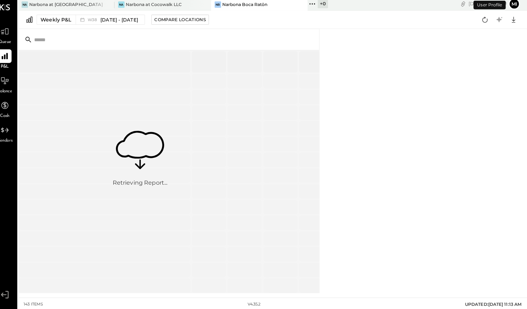 Image resolution: width=527 pixels, height=309 pixels. What do you see at coordinates (99, 22) in the screenshot?
I see `span: W38` at bounding box center [99, 22].